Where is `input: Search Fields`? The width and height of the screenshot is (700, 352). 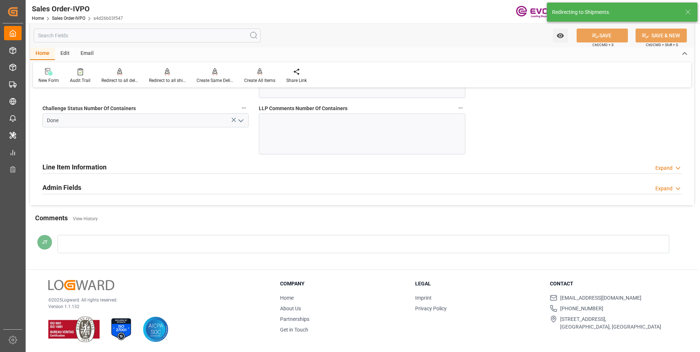
input: Search Fields is located at coordinates (147, 36).